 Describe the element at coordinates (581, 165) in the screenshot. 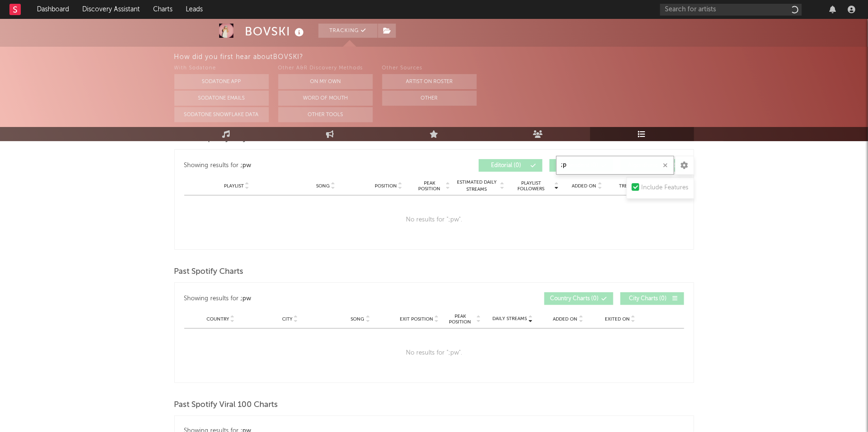

I see `button: Independent(0)` at that location.